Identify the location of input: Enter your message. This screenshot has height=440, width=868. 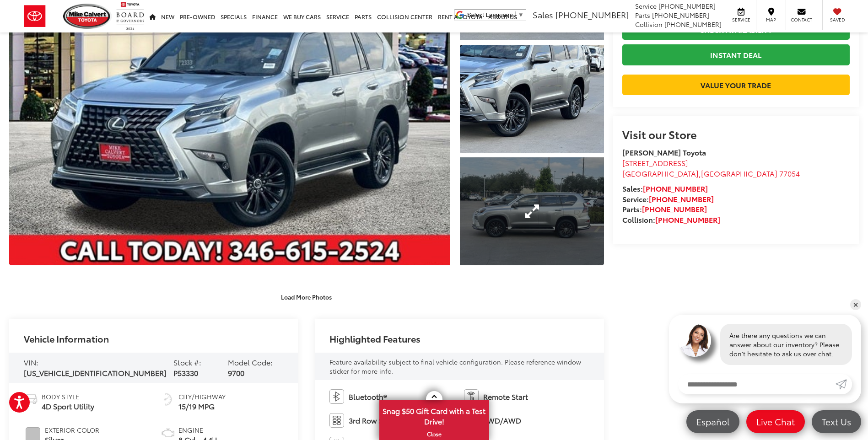
(756, 384).